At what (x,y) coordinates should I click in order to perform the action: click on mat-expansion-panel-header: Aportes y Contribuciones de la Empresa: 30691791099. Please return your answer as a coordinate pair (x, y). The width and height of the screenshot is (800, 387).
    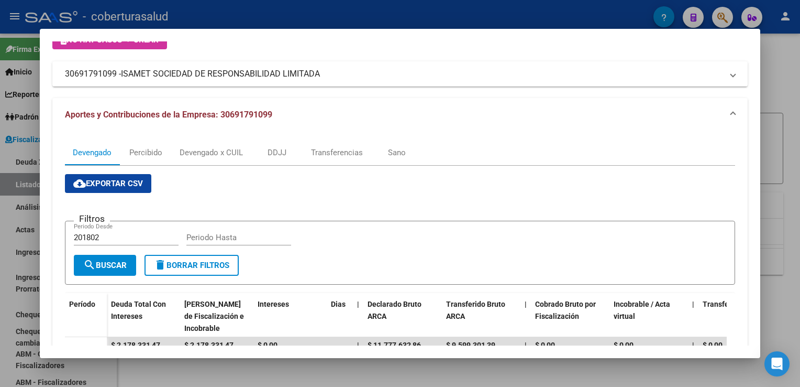
    Looking at the image, I should click on (400, 115).